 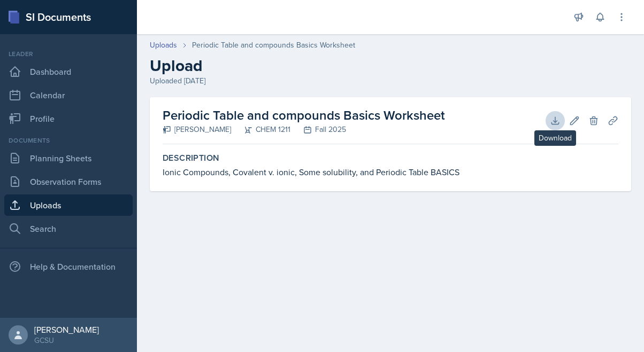 What do you see at coordinates (390, 172) in the screenshot?
I see `div: Ionic Compounds, Covalent v. ionic, Some solubility, and Periodic Table BASICS` at bounding box center [390, 172].